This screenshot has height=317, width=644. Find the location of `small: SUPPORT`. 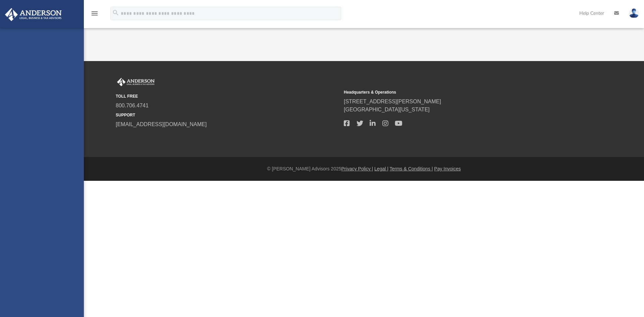

small: SUPPORT is located at coordinates (227, 115).